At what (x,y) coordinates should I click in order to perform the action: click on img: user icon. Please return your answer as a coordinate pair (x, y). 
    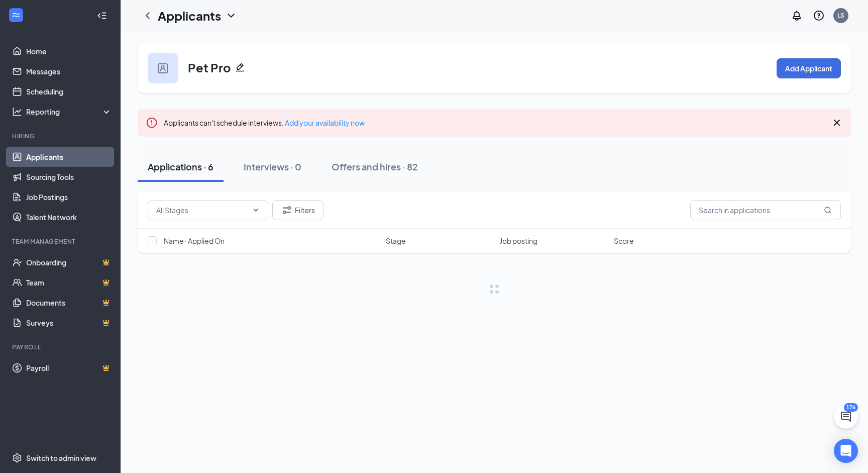
    Looking at the image, I should click on (163, 69).